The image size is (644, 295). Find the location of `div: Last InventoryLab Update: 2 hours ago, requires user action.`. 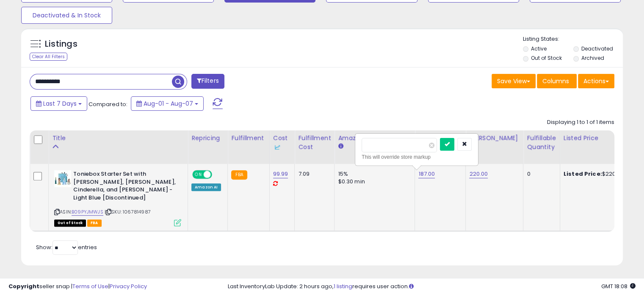

div: Last InventoryLab Update: 2 hours ago, requires user action. is located at coordinates (431, 286).